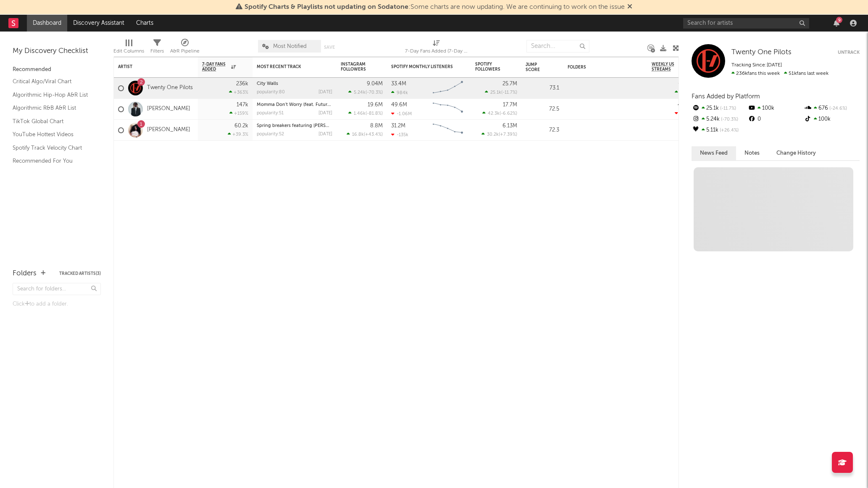 Image resolution: width=868 pixels, height=488 pixels. Describe the element at coordinates (238, 134) in the screenshot. I see `div: +39.3 %` at that location.